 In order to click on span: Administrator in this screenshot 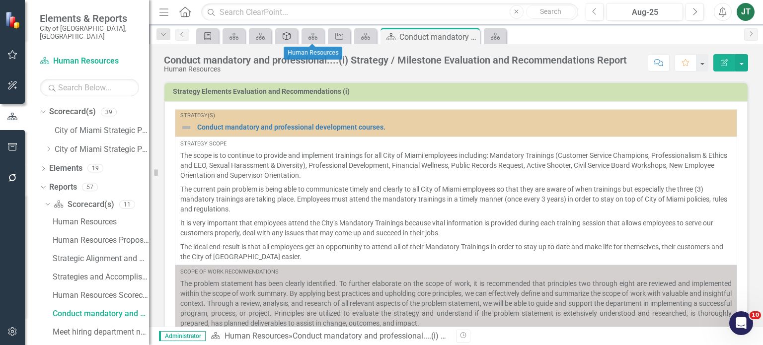, I will do `click(182, 336)`.